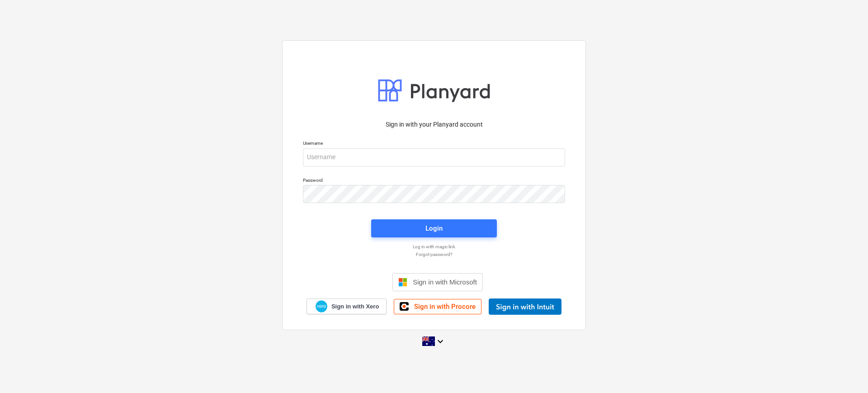 The width and height of the screenshot is (868, 393). What do you see at coordinates (403, 283) in the screenshot?
I see `img: Microsoft logo` at bounding box center [403, 283].